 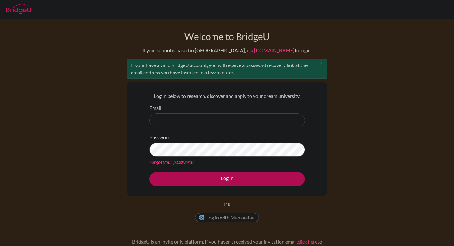 I want to click on h1: Welcome to BridgeU, so click(x=227, y=36).